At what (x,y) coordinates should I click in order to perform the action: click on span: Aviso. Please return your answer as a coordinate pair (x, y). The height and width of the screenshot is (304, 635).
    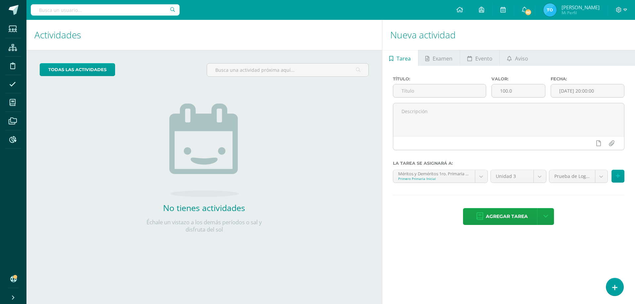
    Looking at the image, I should click on (522, 59).